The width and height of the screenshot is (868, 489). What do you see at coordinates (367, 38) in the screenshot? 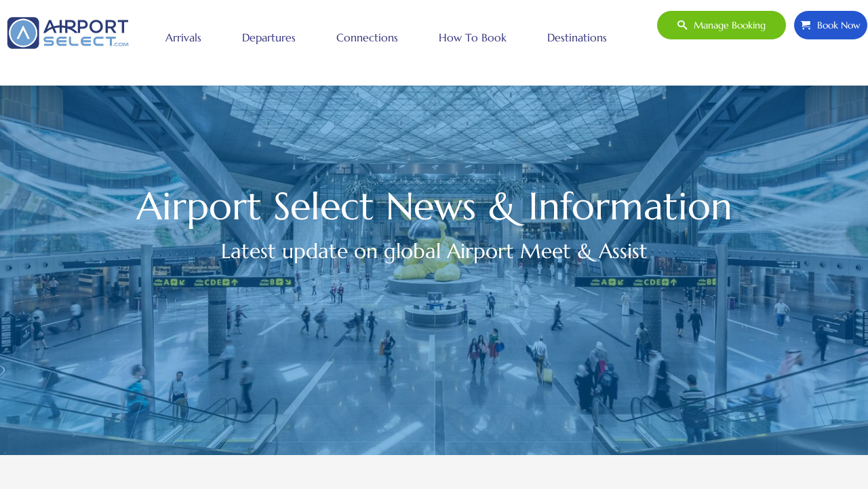
I see `a: Connections` at bounding box center [367, 38].